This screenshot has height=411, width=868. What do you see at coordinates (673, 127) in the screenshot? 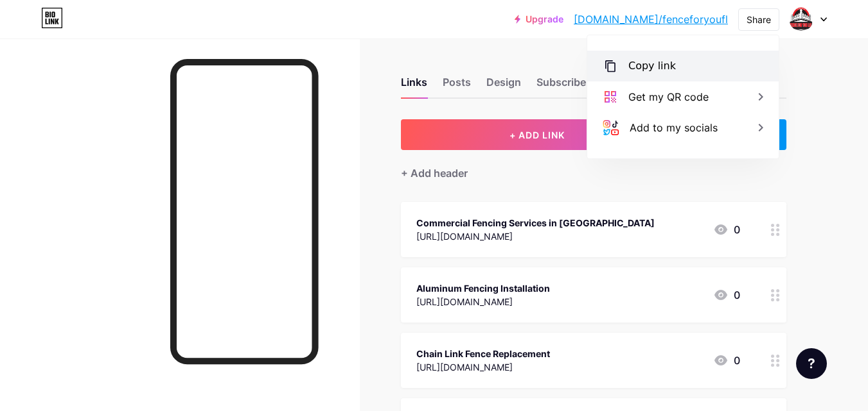
I see `div: Add to my socials` at bounding box center [673, 127].